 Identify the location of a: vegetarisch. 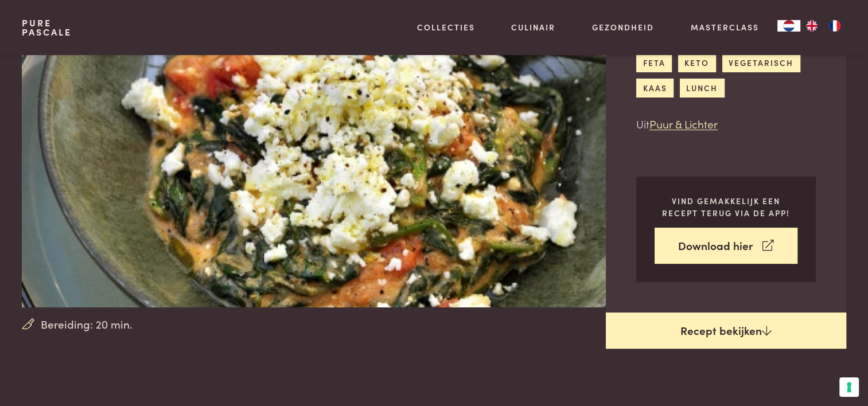
(761, 63).